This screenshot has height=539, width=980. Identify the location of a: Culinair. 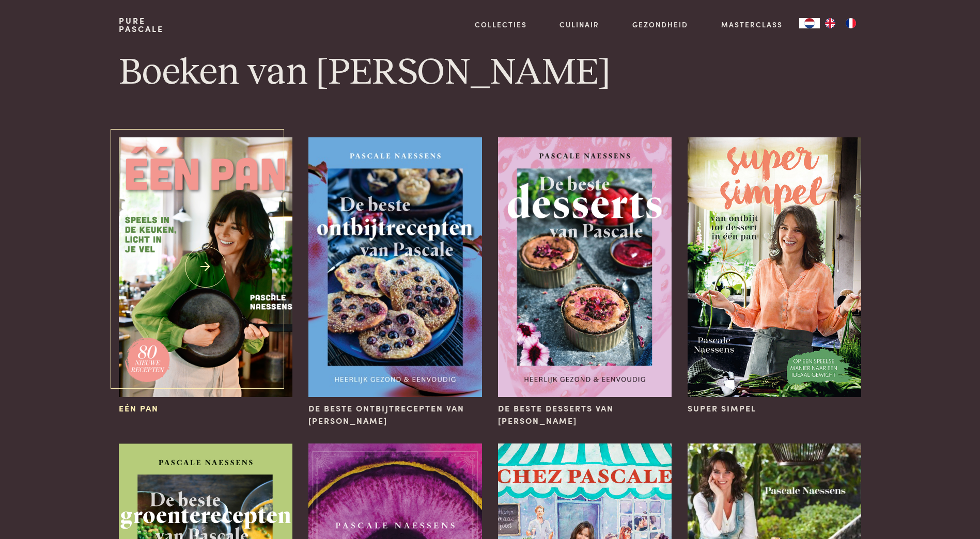
(579, 24).